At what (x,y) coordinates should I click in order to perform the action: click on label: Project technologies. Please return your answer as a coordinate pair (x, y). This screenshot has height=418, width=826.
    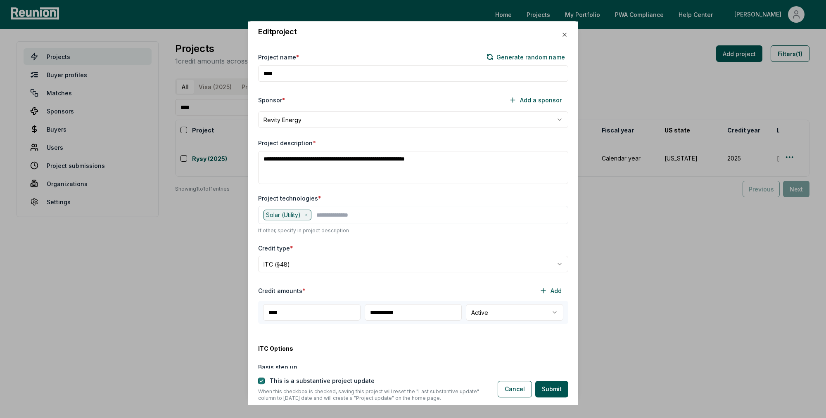
    Looking at the image, I should click on (290, 198).